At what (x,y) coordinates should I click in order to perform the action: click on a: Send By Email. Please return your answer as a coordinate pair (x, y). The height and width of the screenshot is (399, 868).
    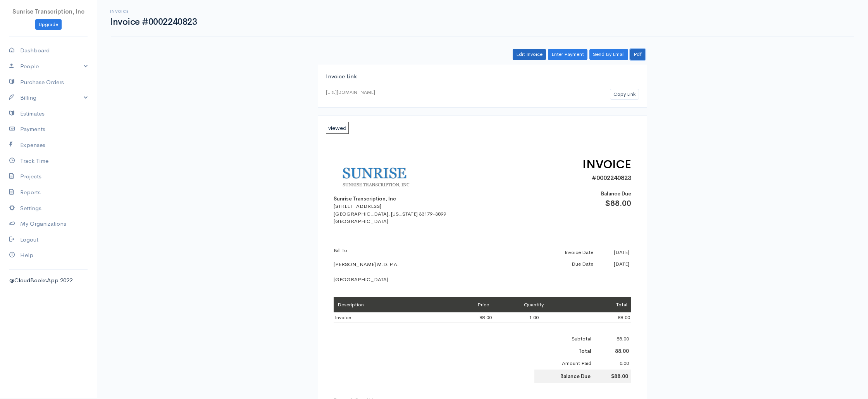
    Looking at the image, I should click on (609, 54).